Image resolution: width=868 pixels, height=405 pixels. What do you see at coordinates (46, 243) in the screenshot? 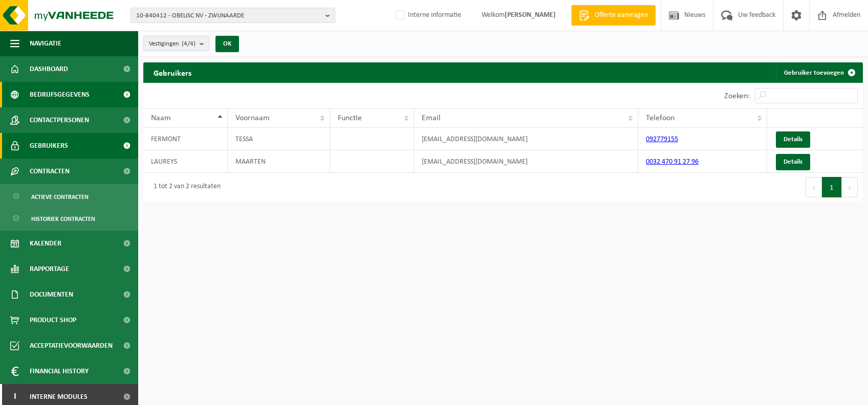
I see `span: Kalender` at bounding box center [46, 243].